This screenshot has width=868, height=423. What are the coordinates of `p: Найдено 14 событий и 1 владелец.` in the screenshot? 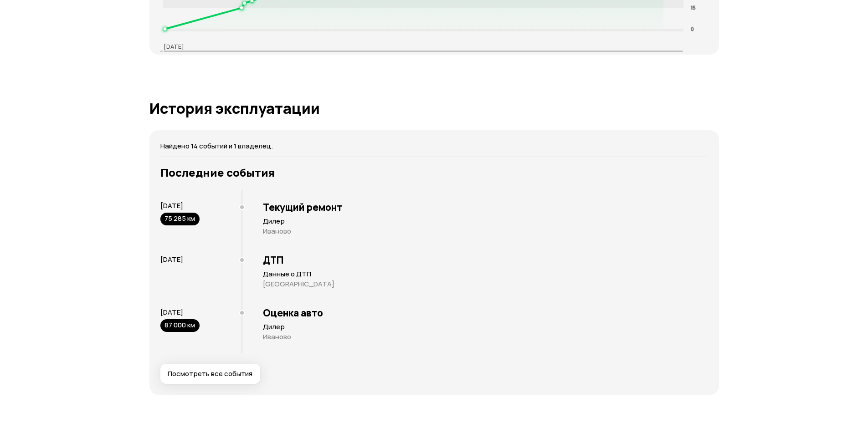 It's located at (434, 146).